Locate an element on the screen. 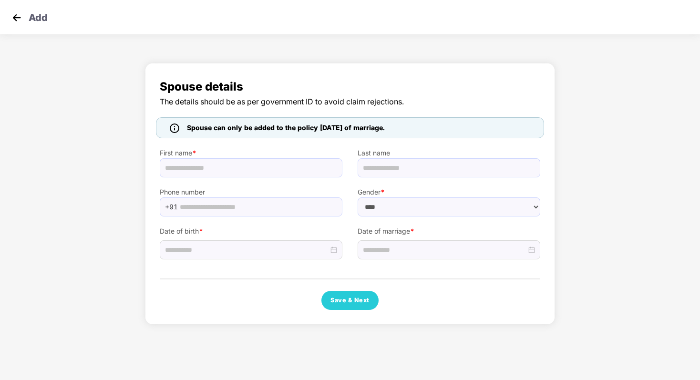  label: Last name is located at coordinates (449, 153).